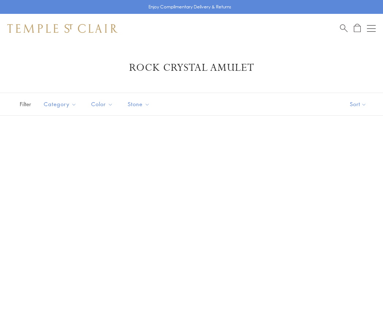  Describe the element at coordinates (102, 104) in the screenshot. I see `button: Color` at that location.